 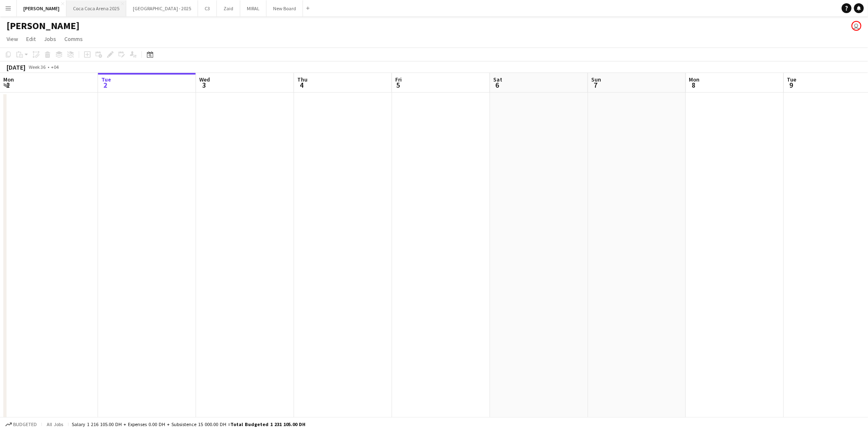 What do you see at coordinates (189, 424) in the screenshot?
I see `div: Salary 1 216 105.00 DH + Expenses 0.00 DH + Subsistence 15 000.00 DH =` at bounding box center [189, 424].